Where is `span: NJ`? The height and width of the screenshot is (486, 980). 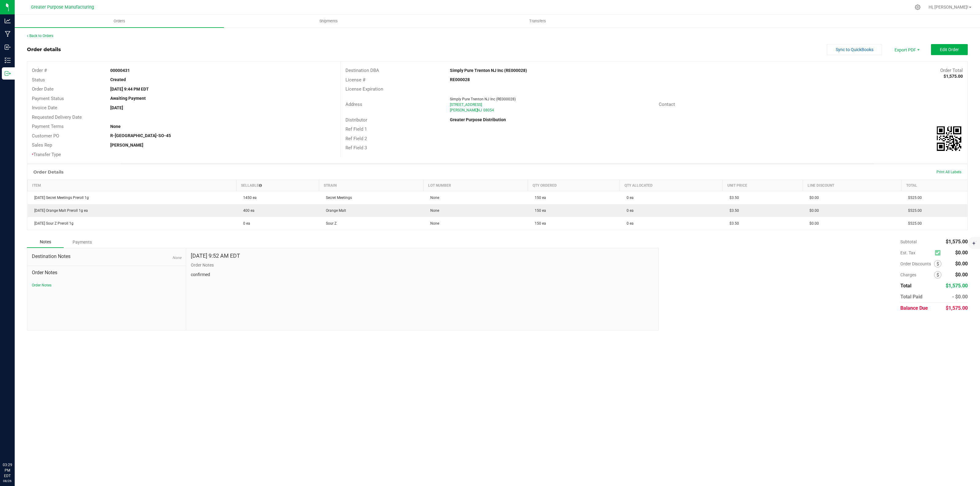
span: NJ is located at coordinates (479, 110).